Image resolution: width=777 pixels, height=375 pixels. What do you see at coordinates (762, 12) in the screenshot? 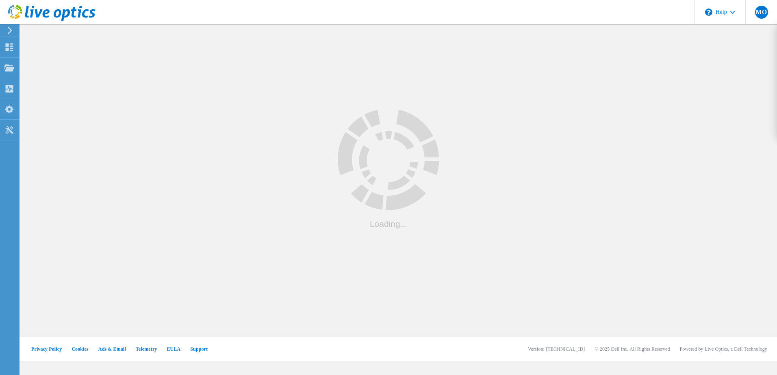
I see `span: MO` at bounding box center [762, 12].